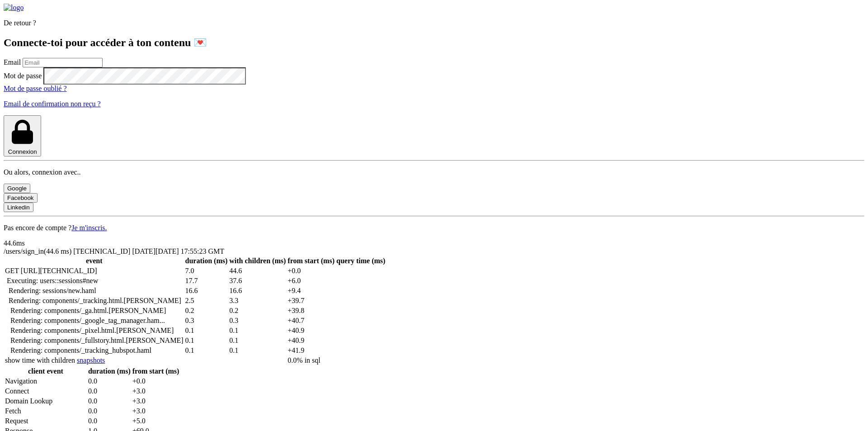  Describe the element at coordinates (434, 172) in the screenshot. I see `p: Ou alors, connexion avec..` at that location.